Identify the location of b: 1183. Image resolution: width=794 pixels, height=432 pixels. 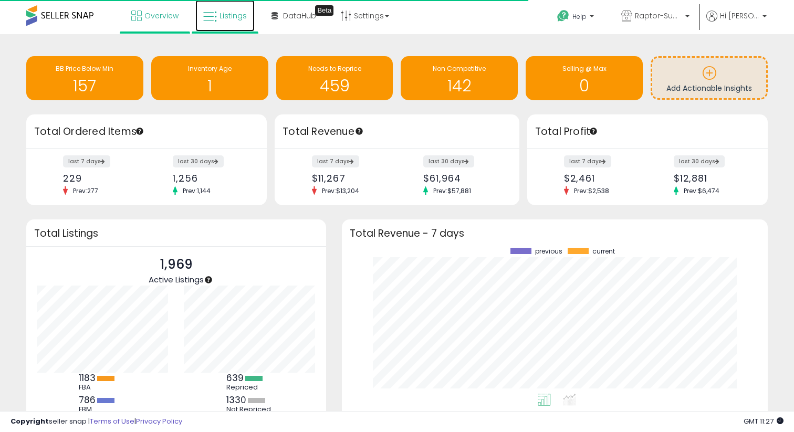
(87, 378).